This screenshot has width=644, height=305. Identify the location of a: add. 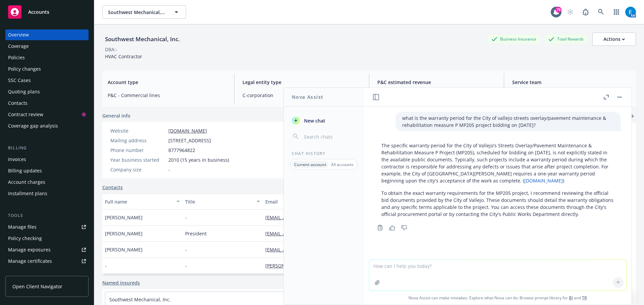
(632, 116).